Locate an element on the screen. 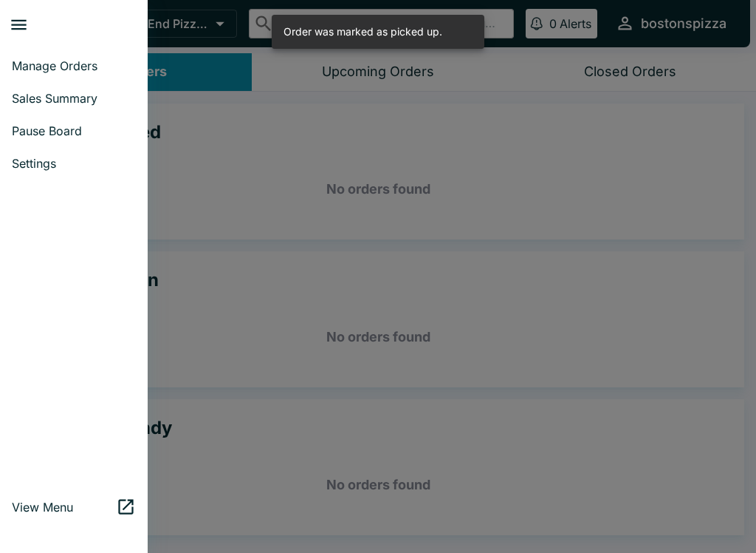 The width and height of the screenshot is (756, 553). span: Manage Orders is located at coordinates (74, 66).